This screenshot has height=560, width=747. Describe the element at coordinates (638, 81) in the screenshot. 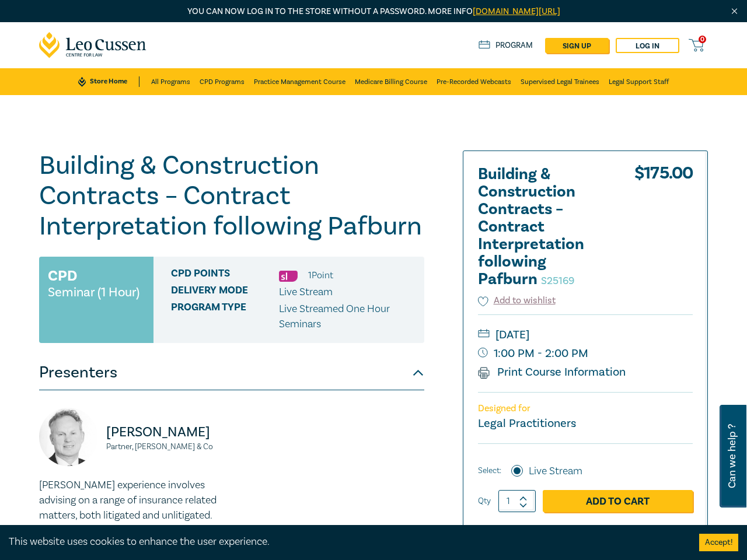

I see `a: Legal Support Staff` at that location.